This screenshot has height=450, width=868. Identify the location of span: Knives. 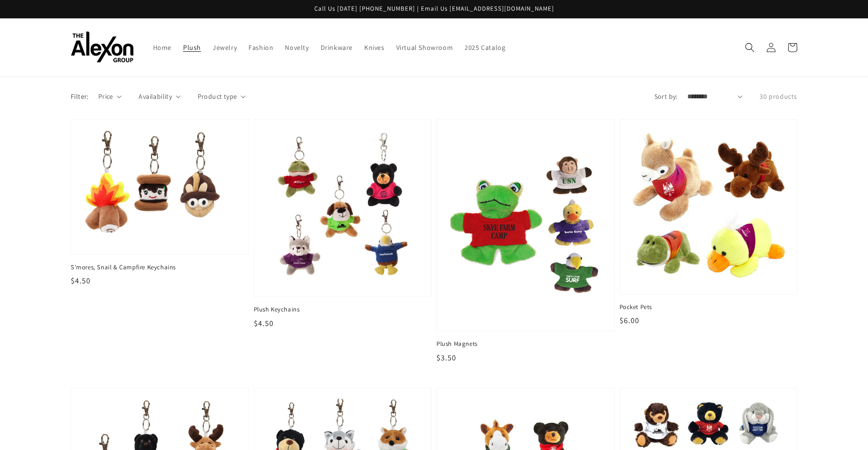
(374, 47).